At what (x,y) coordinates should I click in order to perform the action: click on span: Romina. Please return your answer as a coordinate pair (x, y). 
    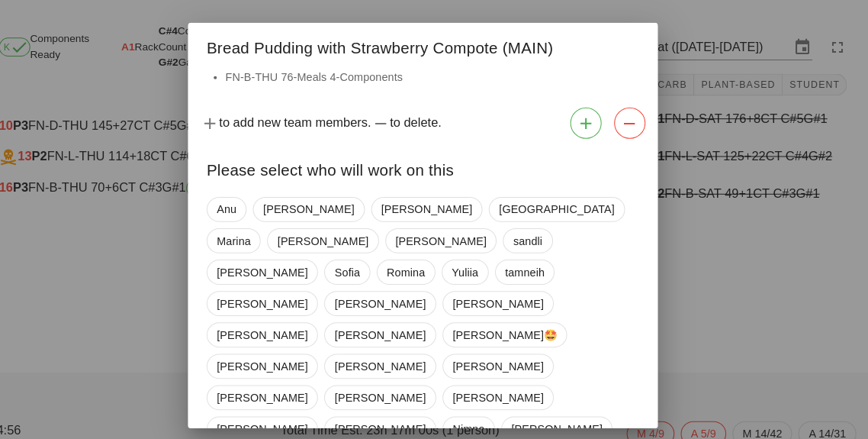
    Looking at the image, I should click on (417, 265).